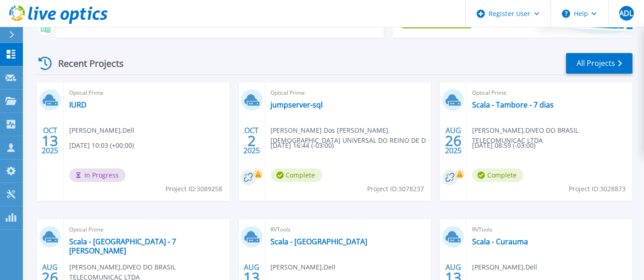 The image size is (644, 280). Describe the element at coordinates (453, 140) in the screenshot. I see `div: AUG 2025` at that location.